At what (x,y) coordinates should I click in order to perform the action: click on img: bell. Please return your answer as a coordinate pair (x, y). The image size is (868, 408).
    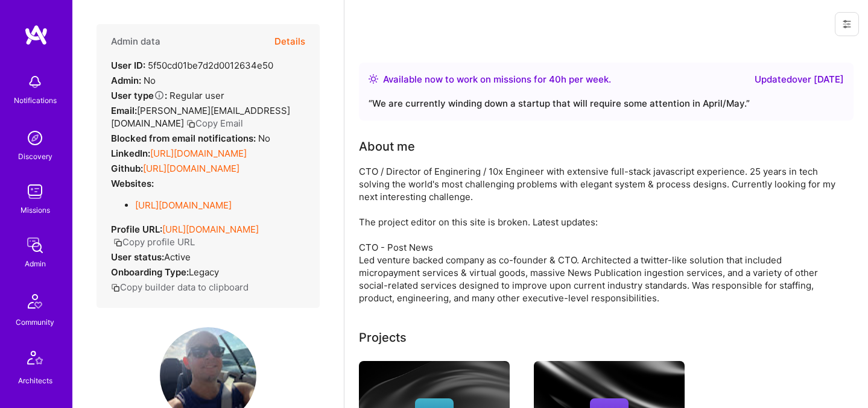
    Looking at the image, I should click on (35, 82).